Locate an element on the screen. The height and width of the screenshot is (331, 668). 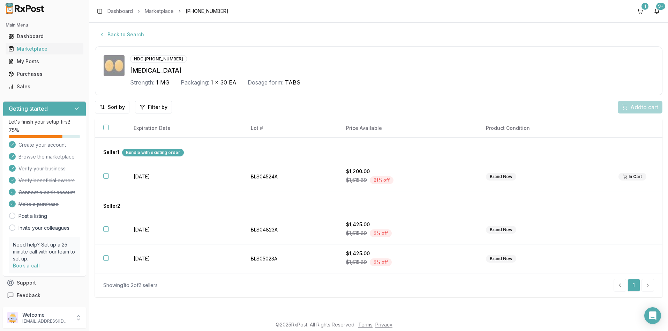
div: Bundle with existing order is located at coordinates (153, 152).